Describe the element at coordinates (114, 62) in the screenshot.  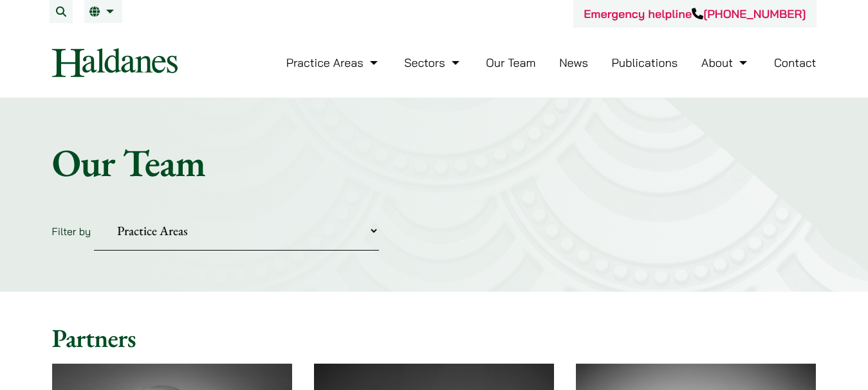
I see `img: Logo of Haldanes` at that location.